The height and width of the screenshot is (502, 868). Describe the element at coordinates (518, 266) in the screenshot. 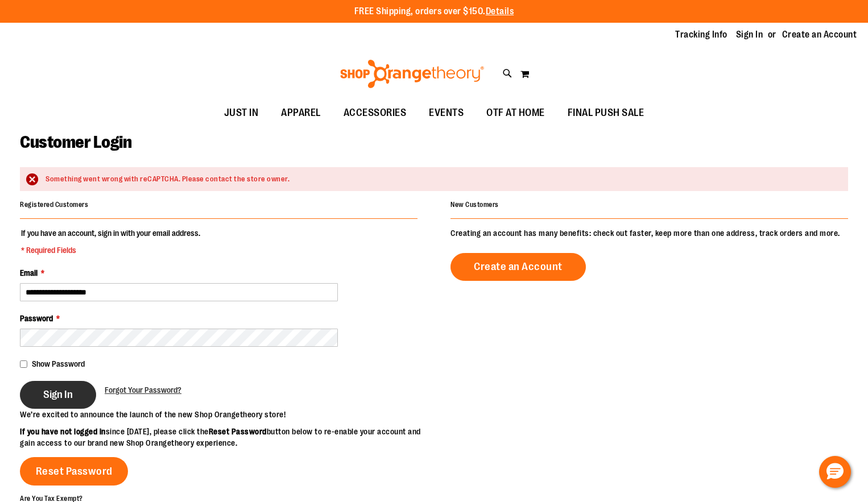

I see `span: Create an Account` at that location.